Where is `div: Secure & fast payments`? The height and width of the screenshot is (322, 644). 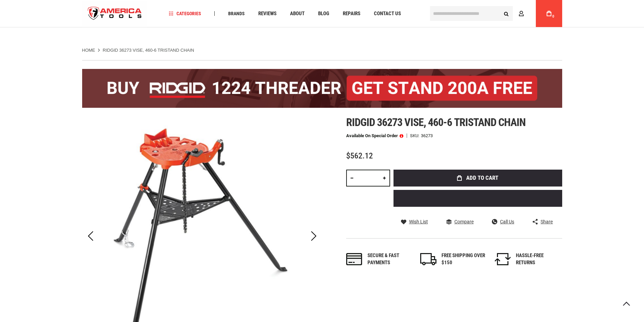
div: Secure & fast payments is located at coordinates (390, 259).